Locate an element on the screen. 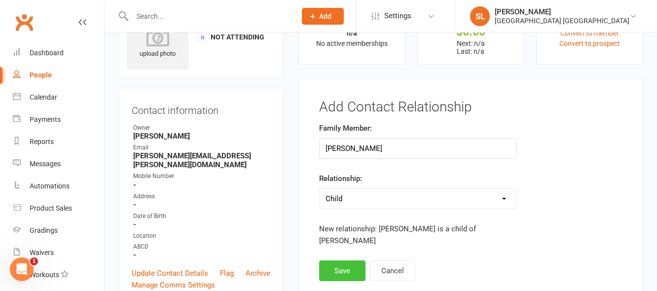 The image size is (657, 291). div: Email is located at coordinates (202, 148).